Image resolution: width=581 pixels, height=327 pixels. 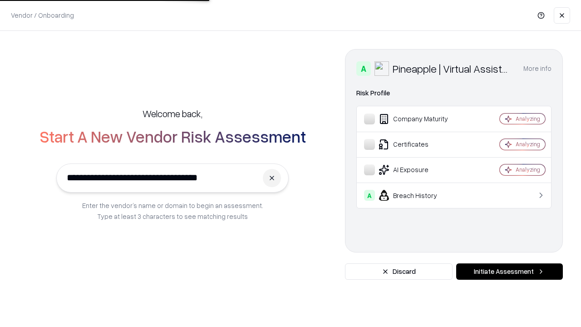 What do you see at coordinates (399, 272) in the screenshot?
I see `button: Discard` at bounding box center [399, 272].